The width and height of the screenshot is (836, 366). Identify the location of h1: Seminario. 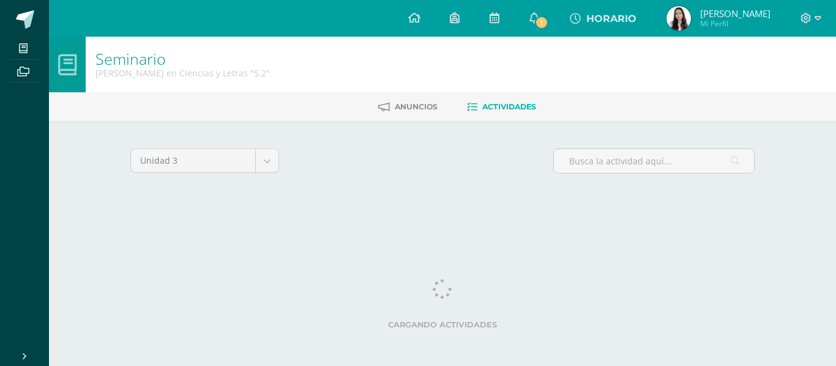
(182, 59).